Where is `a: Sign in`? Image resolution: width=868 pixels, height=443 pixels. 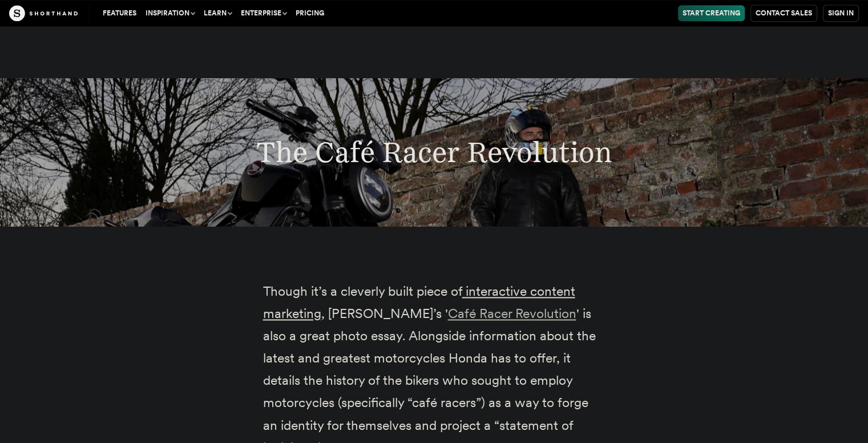
a: Sign in is located at coordinates (841, 13).